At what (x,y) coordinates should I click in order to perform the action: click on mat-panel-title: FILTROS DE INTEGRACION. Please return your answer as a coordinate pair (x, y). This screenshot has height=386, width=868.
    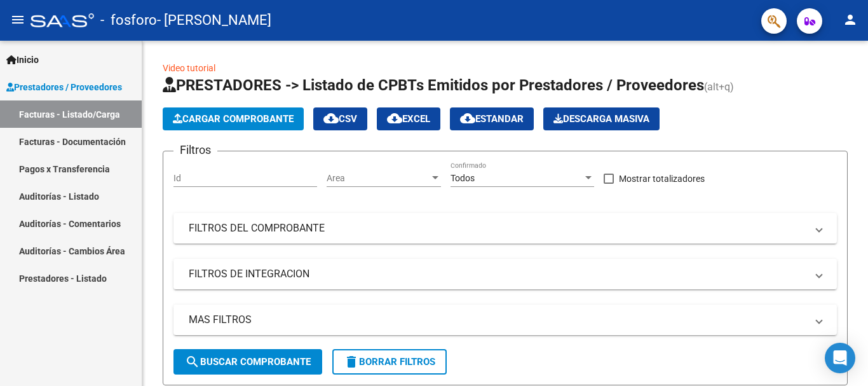
    Looking at the image, I should click on (498, 275).